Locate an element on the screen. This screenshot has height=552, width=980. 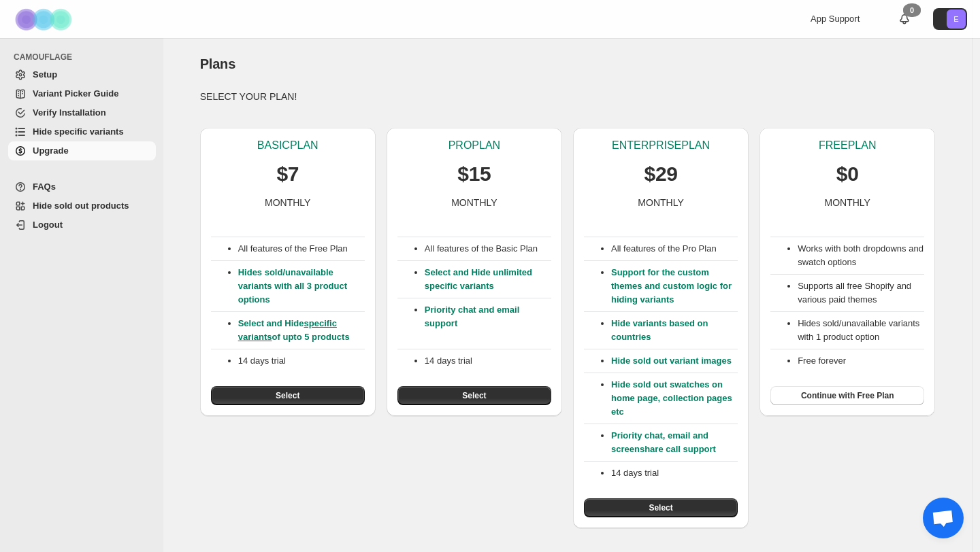
p: Support for the custom themes and custom logic for hiding variants is located at coordinates (674, 286).